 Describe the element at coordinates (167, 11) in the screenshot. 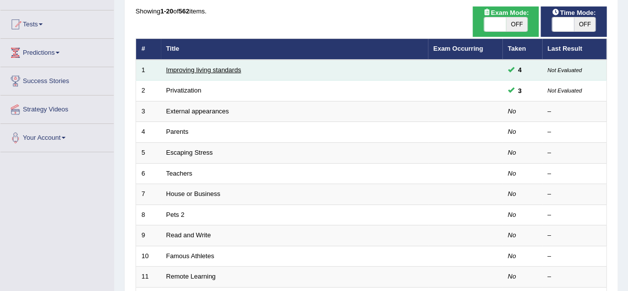

I see `b: 1-20` at that location.